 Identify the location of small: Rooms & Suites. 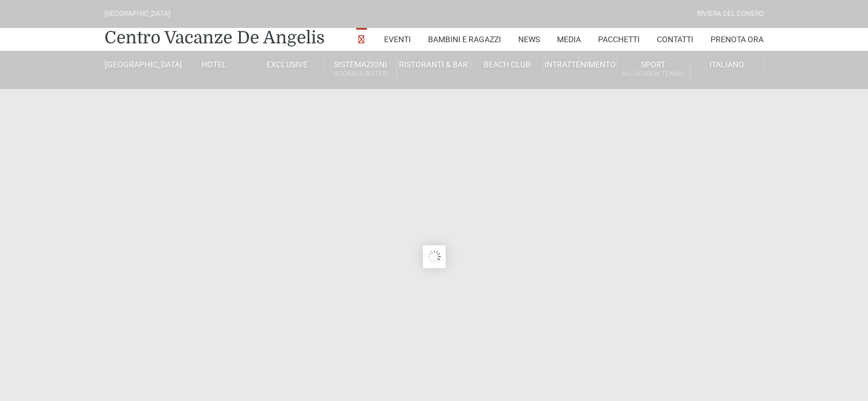
(360, 73).